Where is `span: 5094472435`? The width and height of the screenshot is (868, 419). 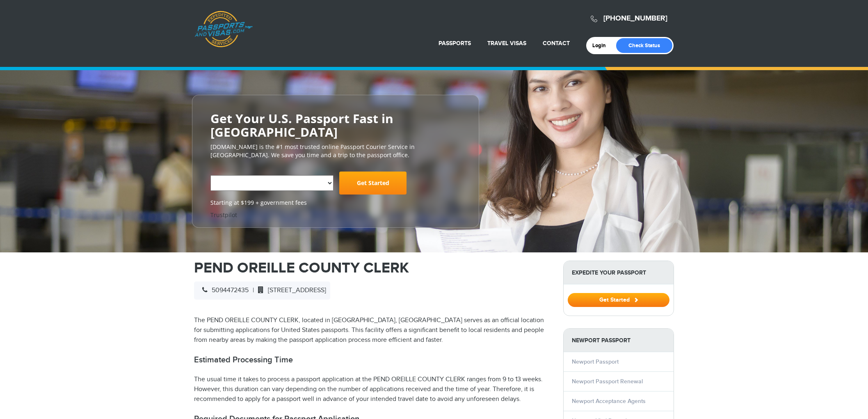
span: 5094472435 is located at coordinates (223, 291).